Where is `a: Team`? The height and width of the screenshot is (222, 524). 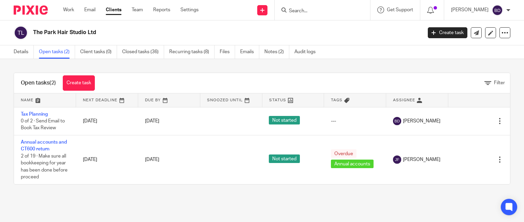
a: Team is located at coordinates (137, 10).